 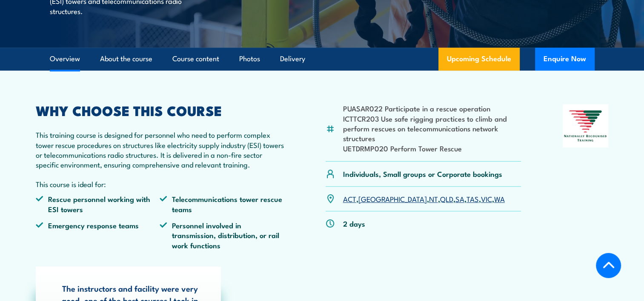 I want to click on a: Overview, so click(x=64, y=59).